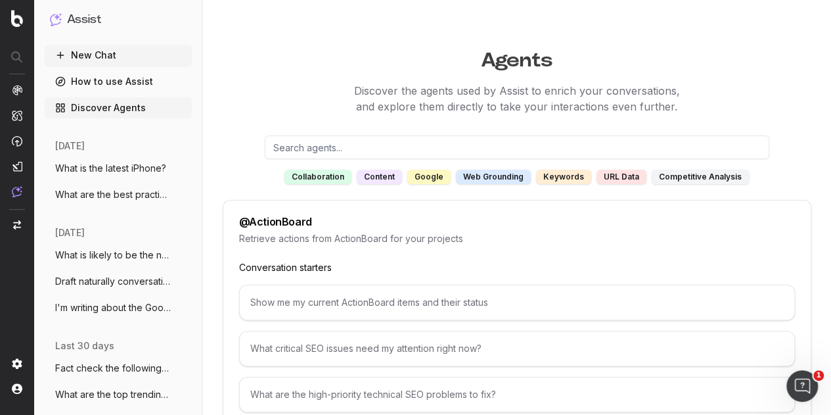 The width and height of the screenshot is (831, 415). Describe the element at coordinates (379, 177) in the screenshot. I see `div: content` at that location.